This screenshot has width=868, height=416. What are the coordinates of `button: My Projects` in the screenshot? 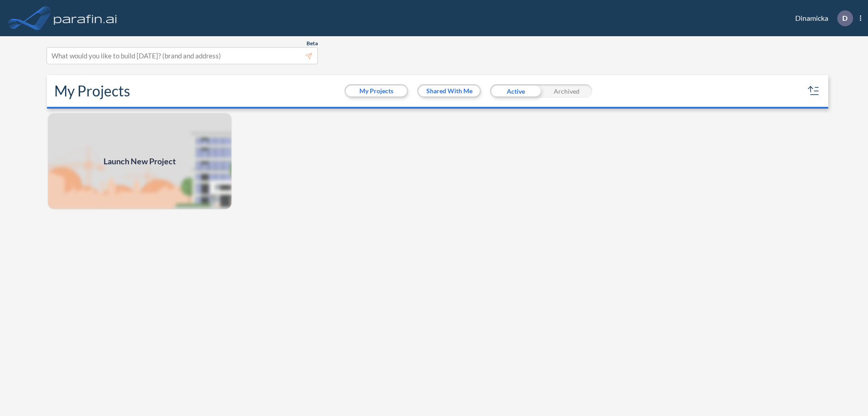 It's located at (376, 91).